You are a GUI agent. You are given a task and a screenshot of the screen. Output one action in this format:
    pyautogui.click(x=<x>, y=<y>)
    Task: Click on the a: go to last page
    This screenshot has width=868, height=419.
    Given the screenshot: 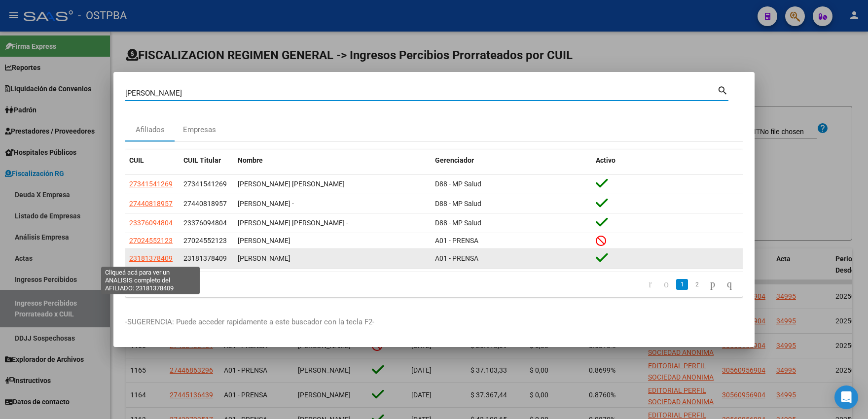 What is the action you would take?
    pyautogui.click(x=729, y=284)
    